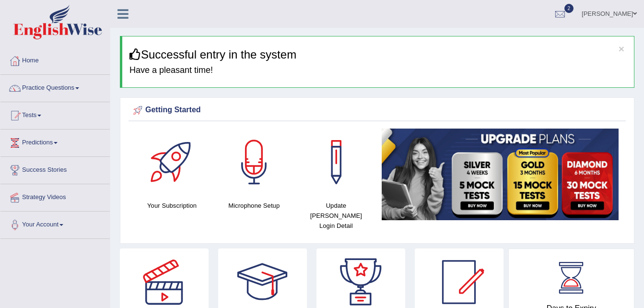 This screenshot has width=644, height=308. What do you see at coordinates (55, 87) in the screenshot?
I see `a: Practice Questions` at bounding box center [55, 87].